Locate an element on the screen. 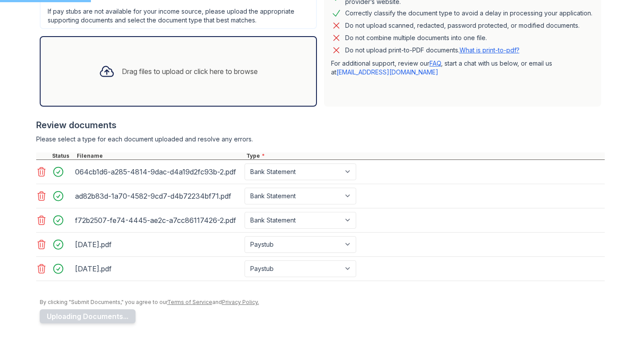 The image size is (644, 341). a: Privacy Policy. is located at coordinates (241, 302).